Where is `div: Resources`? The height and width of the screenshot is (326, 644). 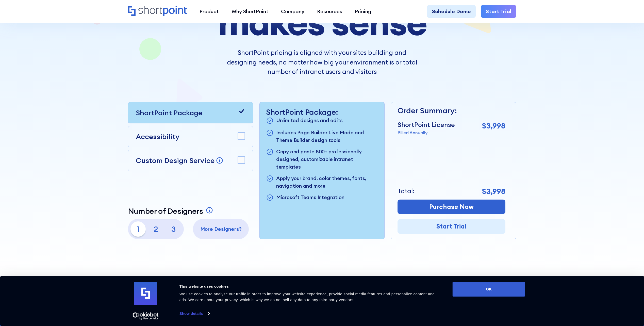
div: Resources is located at coordinates (330, 11).